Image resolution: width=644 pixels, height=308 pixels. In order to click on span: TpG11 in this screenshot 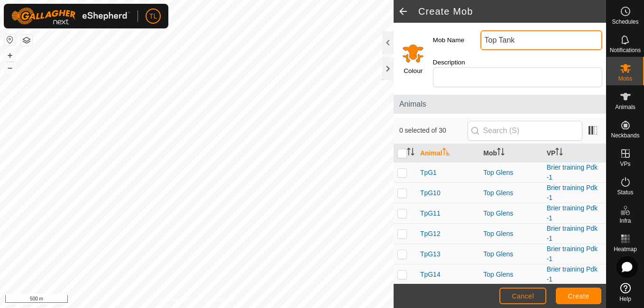, I will do `click(430, 213)`.